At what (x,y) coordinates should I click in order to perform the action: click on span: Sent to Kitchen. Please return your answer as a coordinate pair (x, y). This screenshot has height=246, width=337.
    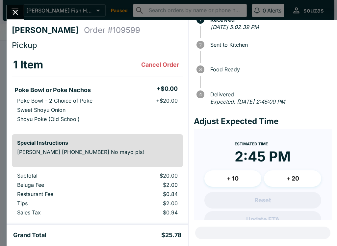
    Looking at the image, I should click on (269, 45).